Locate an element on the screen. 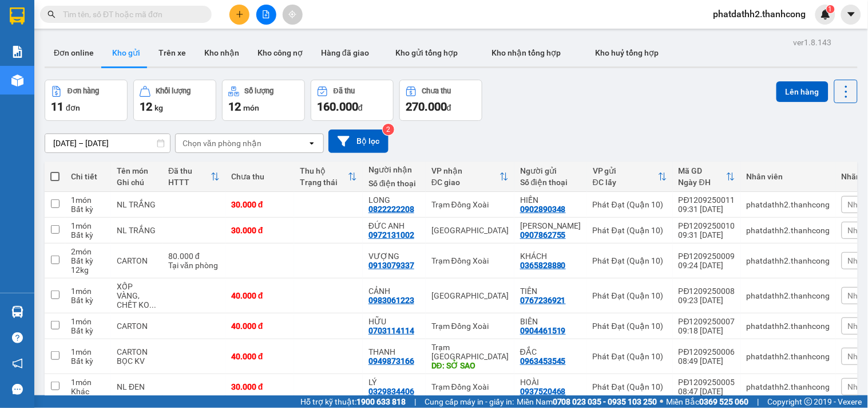  div: ĐC giao is located at coordinates (465, 182).